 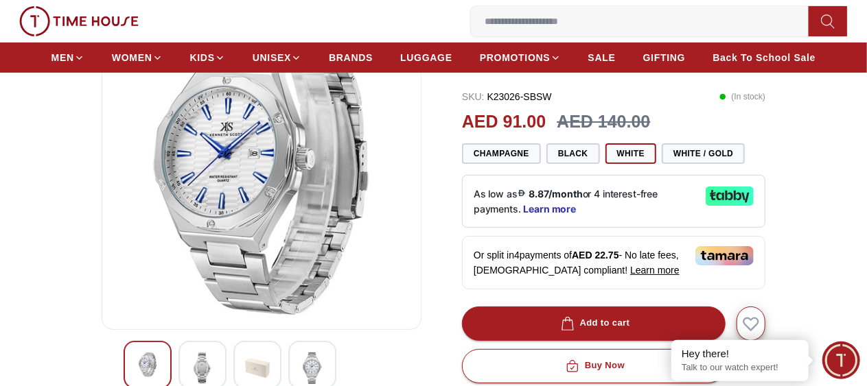 I want to click on span: PROMOTIONS, so click(x=515, y=58).